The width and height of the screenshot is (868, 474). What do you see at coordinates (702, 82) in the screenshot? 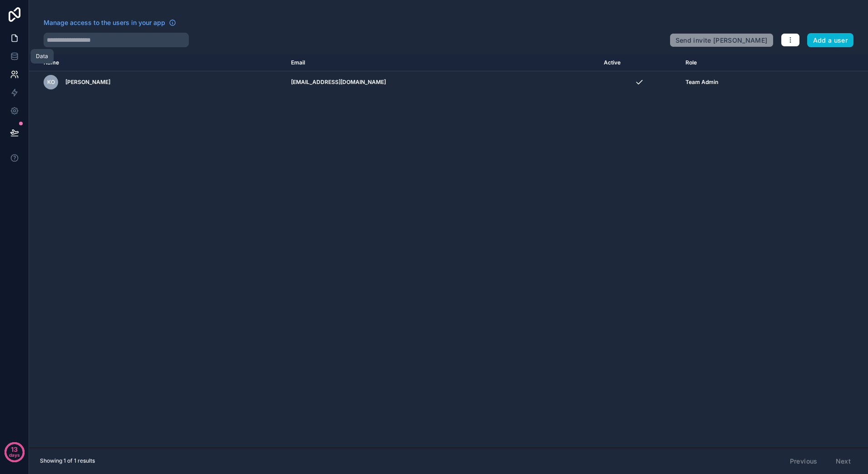
I see `span: Team Admin` at bounding box center [702, 82].